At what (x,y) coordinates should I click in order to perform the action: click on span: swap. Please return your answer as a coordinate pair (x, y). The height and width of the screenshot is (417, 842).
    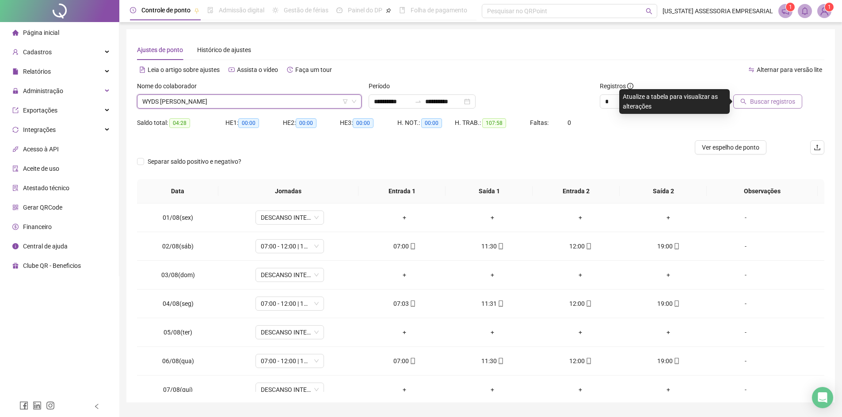
    Looking at the image, I should click on (751, 70).